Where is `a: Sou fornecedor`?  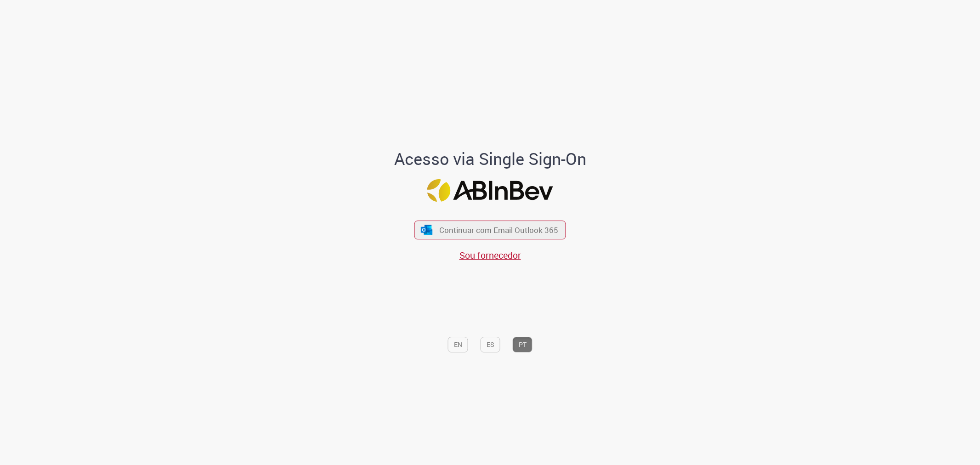 a: Sou fornecedor is located at coordinates (490, 255).